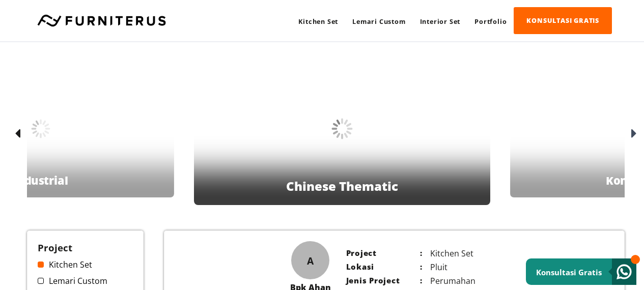 Image resolution: width=644 pixels, height=290 pixels. I want to click on a: Konsultasi Gratis, so click(581, 272).